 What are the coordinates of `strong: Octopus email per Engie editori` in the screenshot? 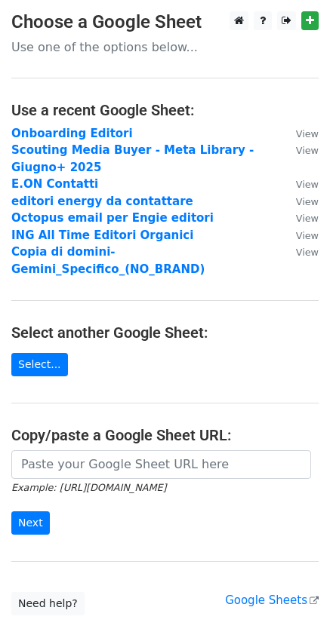 It's located at (112, 218).